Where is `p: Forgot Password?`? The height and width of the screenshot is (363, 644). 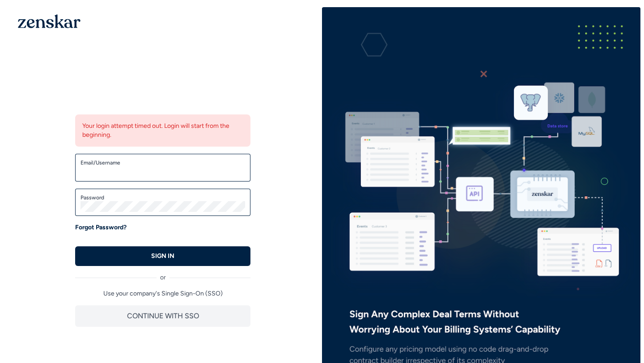 p: Forgot Password? is located at coordinates (101, 228).